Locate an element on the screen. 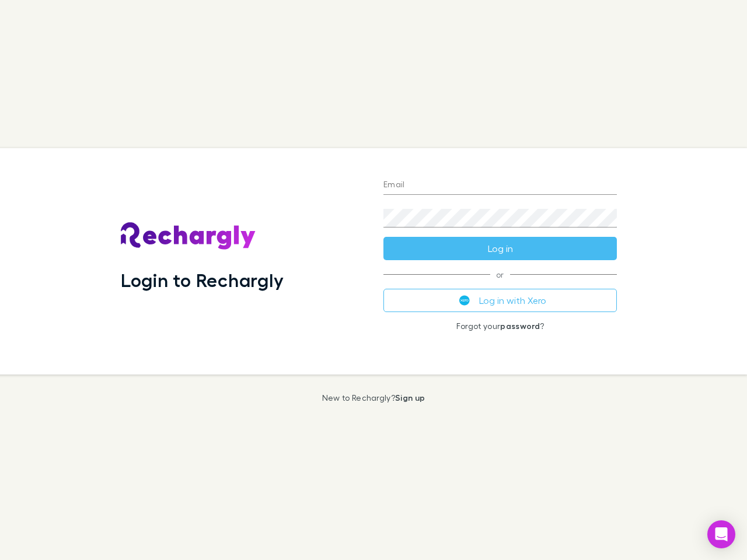  img: Xero's logo is located at coordinates (465, 300).